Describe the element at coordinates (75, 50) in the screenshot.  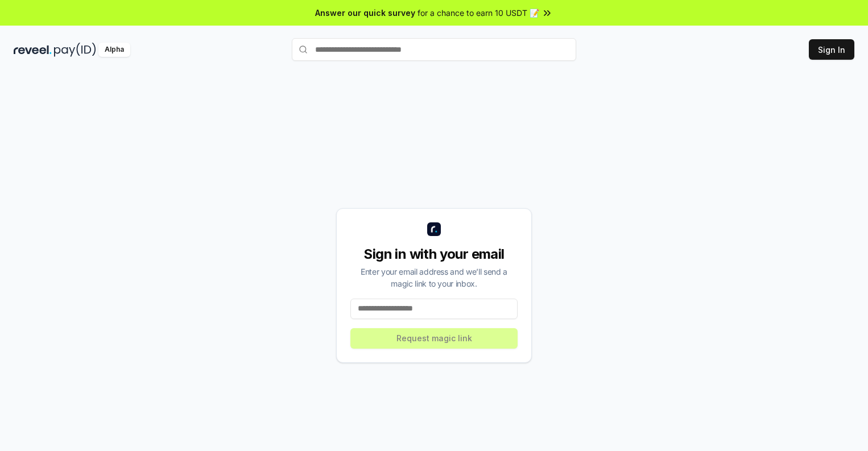
I see `img: pay_id` at that location.